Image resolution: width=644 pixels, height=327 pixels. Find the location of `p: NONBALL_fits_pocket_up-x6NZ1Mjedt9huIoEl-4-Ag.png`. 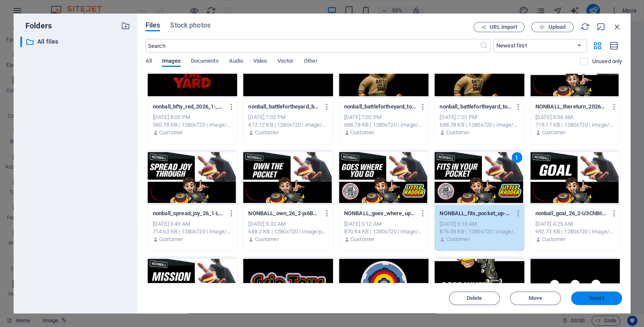

p: NONBALL_fits_pocket_up-x6NZ1Mjedt9huIoEl-4-Ag.png is located at coordinates (475, 214).